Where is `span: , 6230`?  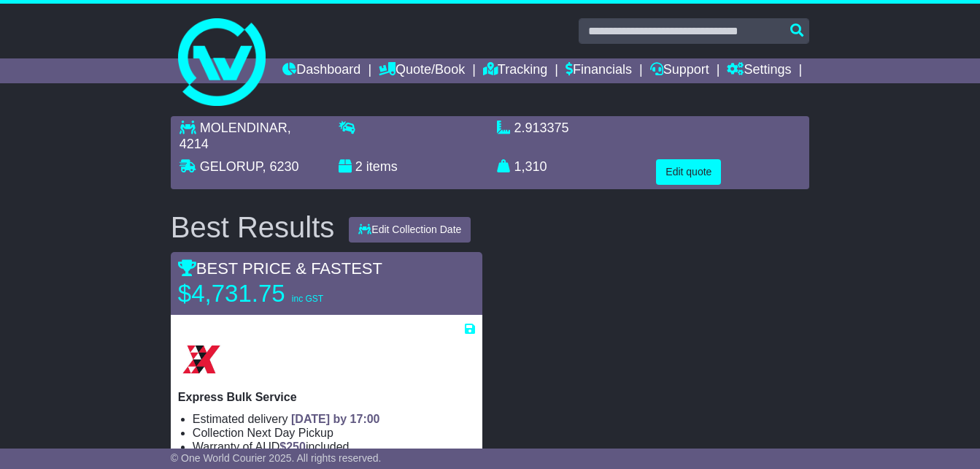
span: , 6230 is located at coordinates (281, 166).